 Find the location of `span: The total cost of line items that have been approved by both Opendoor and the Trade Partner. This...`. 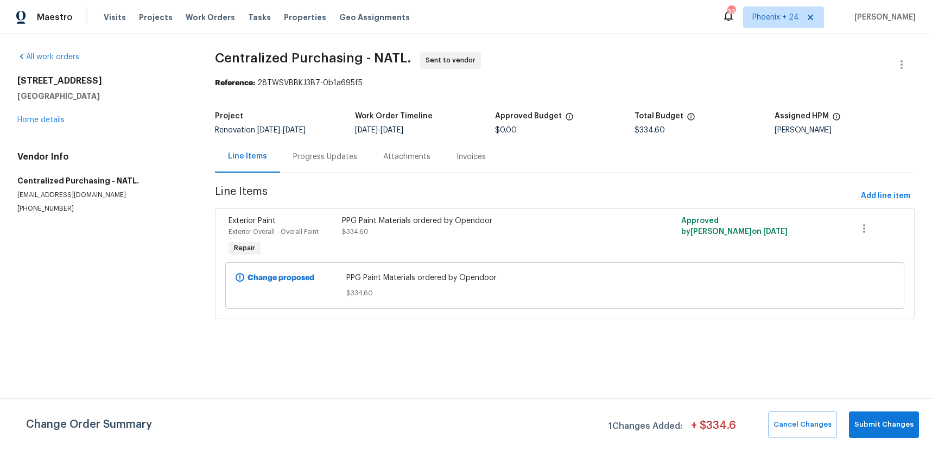

span: The total cost of line items that have been approved by both Opendoor and the Trade Partner. This... is located at coordinates (569, 119).